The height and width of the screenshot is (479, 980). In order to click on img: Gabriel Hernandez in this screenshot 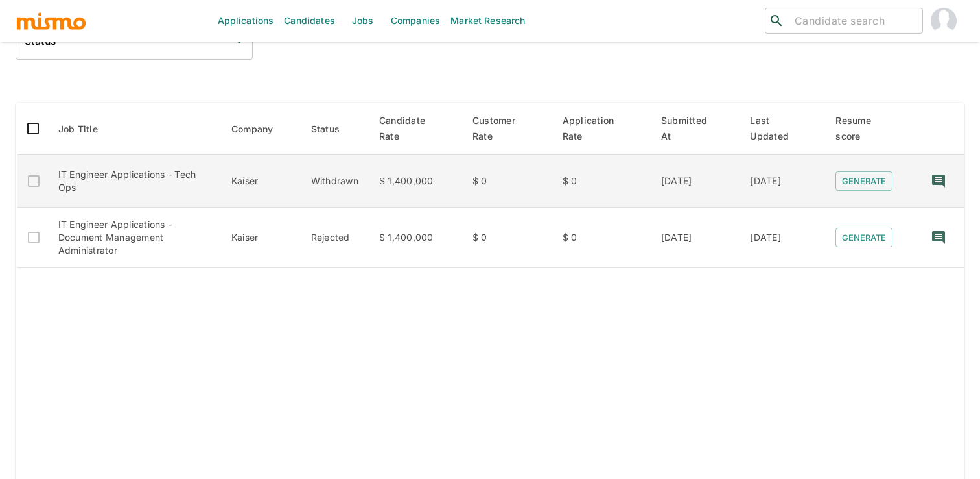, I will do `click(944, 21)`.